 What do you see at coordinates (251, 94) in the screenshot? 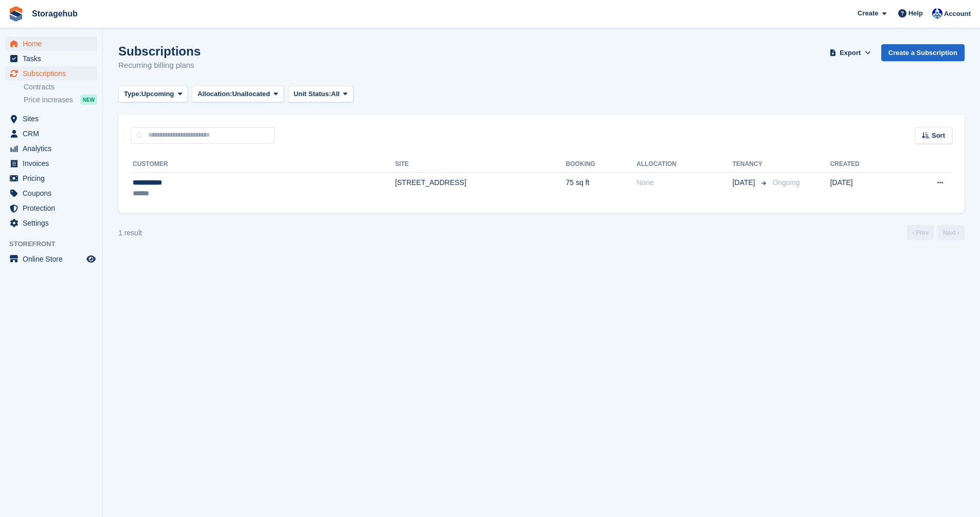
I see `span: Unallocated` at bounding box center [251, 94].